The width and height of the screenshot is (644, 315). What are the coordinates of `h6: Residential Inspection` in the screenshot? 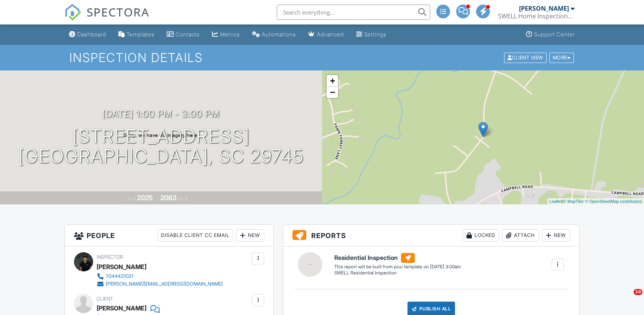 It's located at (398, 258).